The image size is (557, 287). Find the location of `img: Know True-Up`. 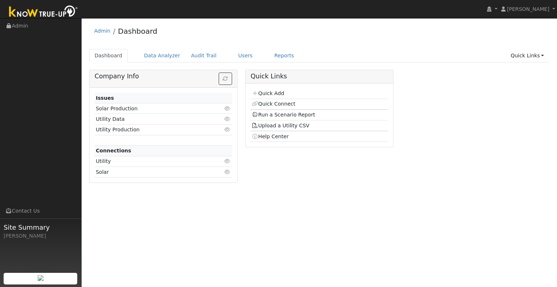

img: Know True-Up is located at coordinates (44, 12).